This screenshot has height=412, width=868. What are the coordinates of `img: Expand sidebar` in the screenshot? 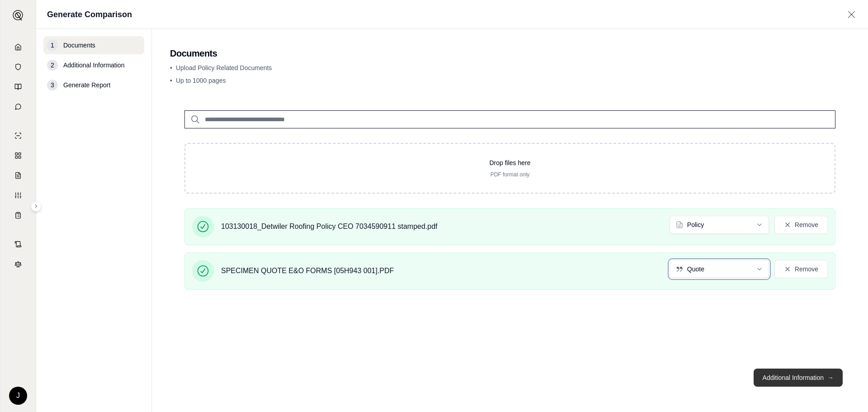 It's located at (18, 15).